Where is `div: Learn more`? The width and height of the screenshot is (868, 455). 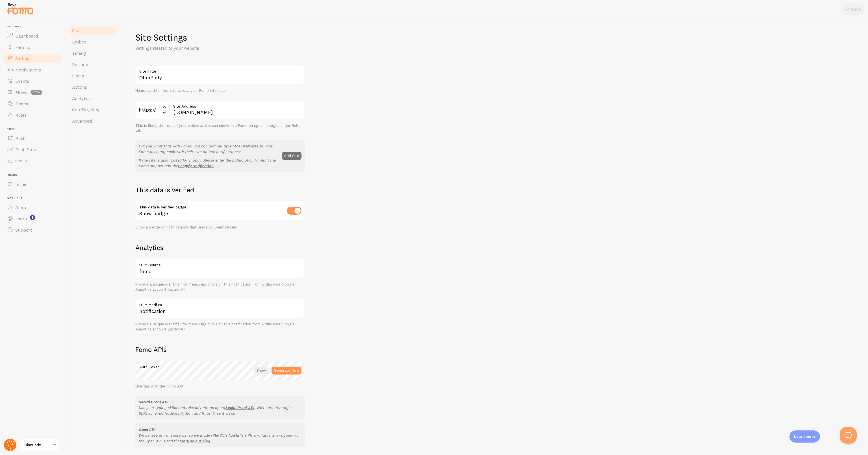 div: Learn more is located at coordinates (805, 437).